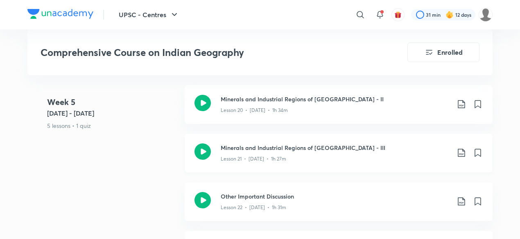 This screenshot has width=520, height=239. Describe the element at coordinates (60, 15) in the screenshot. I see `a: Company Logo` at that location.